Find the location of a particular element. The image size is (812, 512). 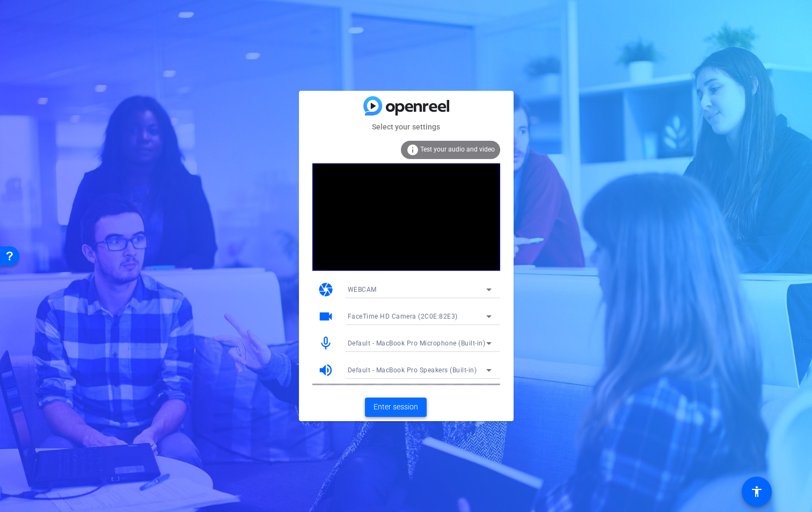

mat-icon: camera is located at coordinates (326, 290).